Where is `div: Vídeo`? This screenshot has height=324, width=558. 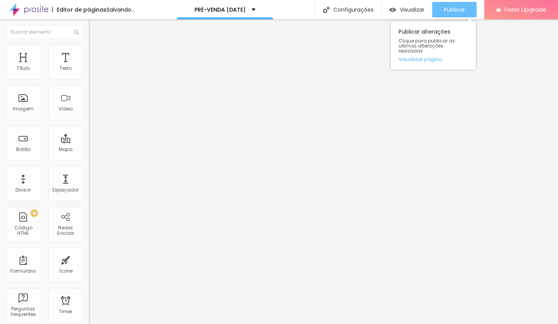 div: Vídeo is located at coordinates (66, 109).